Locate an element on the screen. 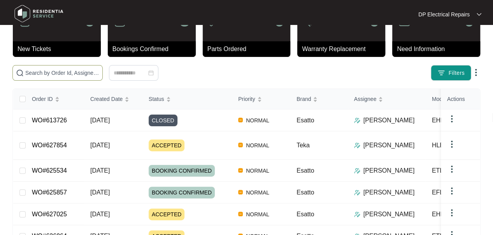 The image size is (493, 235). th: Assignee is located at coordinates (387, 99).